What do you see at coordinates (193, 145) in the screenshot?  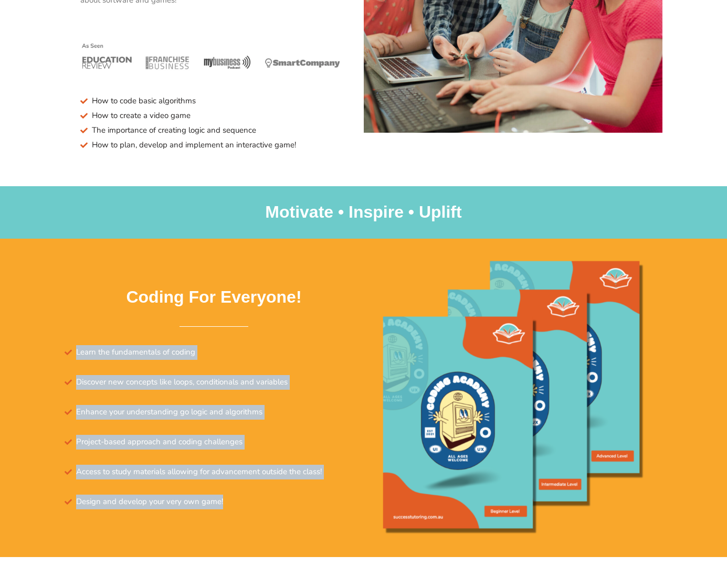 I see `span: How to plan, develop and implement an interactive game!` at bounding box center [193, 145].